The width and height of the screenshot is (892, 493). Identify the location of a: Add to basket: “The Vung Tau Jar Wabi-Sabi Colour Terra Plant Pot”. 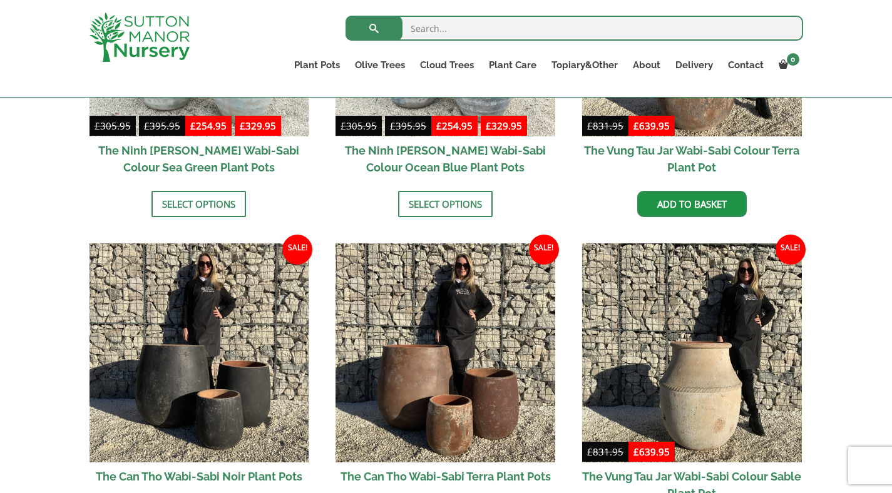
(692, 204).